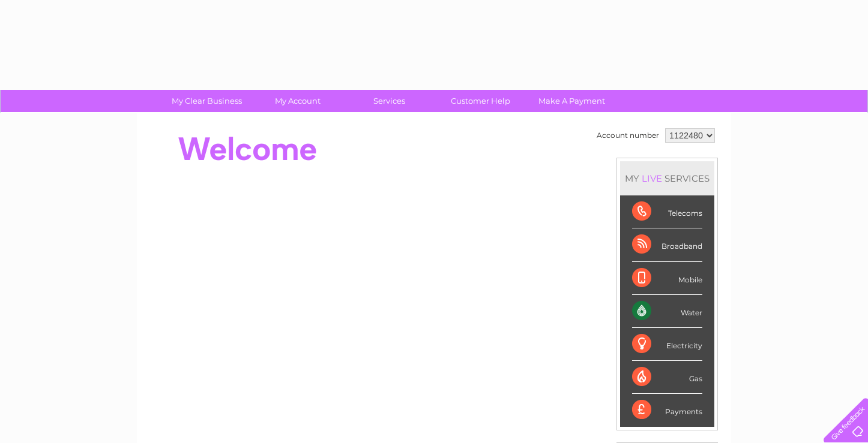  Describe the element at coordinates (667, 278) in the screenshot. I see `div: Mobile` at that location.